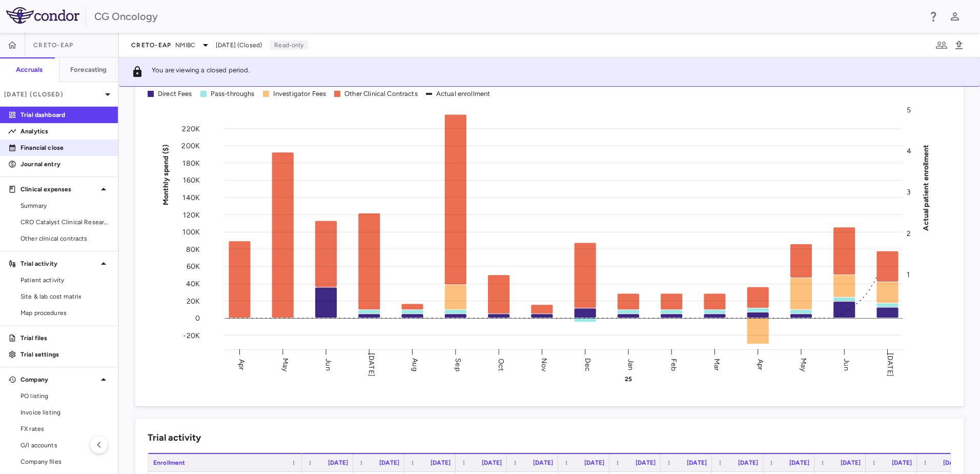 Image resolution: width=980 pixels, height=474 pixels. Describe the element at coordinates (630, 364) in the screenshot. I see `text: Jan` at that location.